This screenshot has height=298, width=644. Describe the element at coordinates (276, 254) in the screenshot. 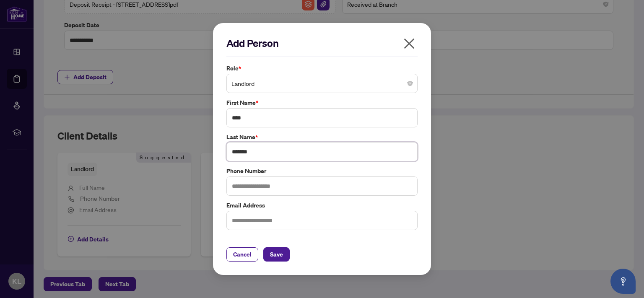

I see `button: Save` at that location.